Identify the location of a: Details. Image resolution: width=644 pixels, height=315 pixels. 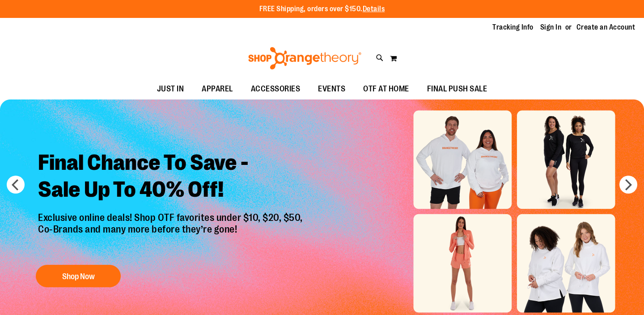
(374, 9).